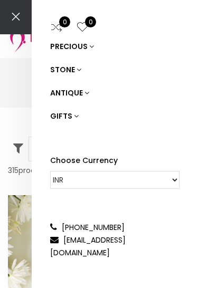 This screenshot has height=288, width=198. Describe the element at coordinates (114, 46) in the screenshot. I see `a: PRECIOUS` at that location.